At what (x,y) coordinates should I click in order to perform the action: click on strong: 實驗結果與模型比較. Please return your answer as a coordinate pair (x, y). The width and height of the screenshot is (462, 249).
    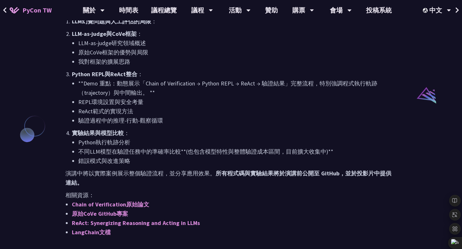
    Looking at the image, I should click on (98, 133).